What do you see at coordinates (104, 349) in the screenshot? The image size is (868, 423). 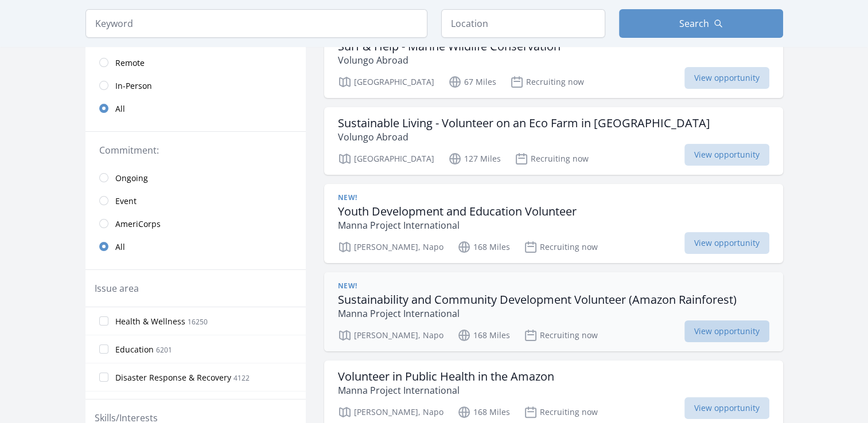 I see `input: Education 6201` at bounding box center [104, 349].